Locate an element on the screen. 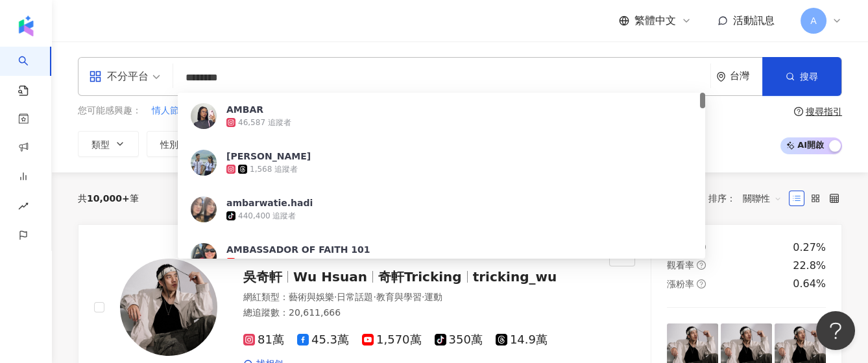  button: 性別 is located at coordinates (177, 144).